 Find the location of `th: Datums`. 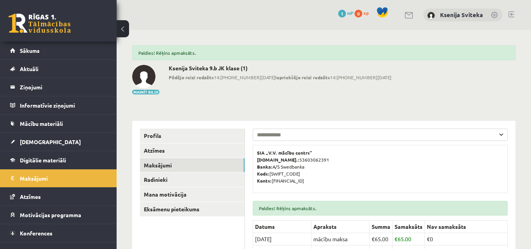

th: Datums is located at coordinates (282, 227).